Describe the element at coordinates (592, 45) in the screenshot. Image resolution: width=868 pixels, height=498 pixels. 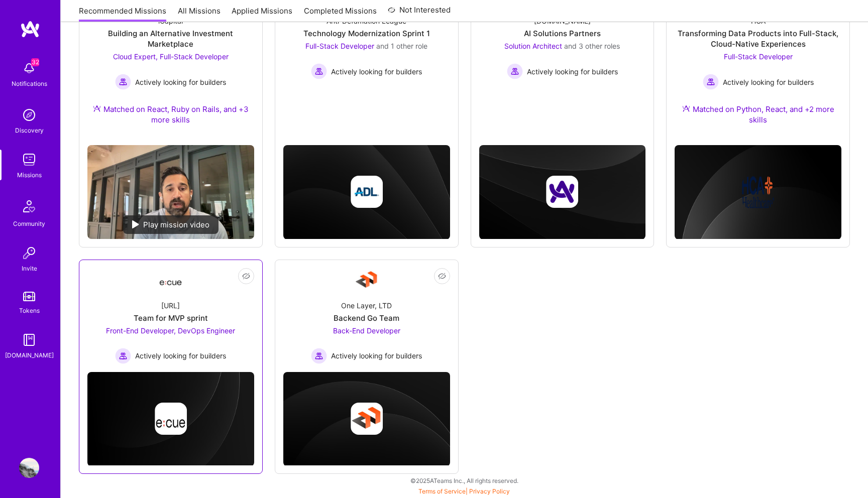
I see `span: and 3 other roles` at that location.